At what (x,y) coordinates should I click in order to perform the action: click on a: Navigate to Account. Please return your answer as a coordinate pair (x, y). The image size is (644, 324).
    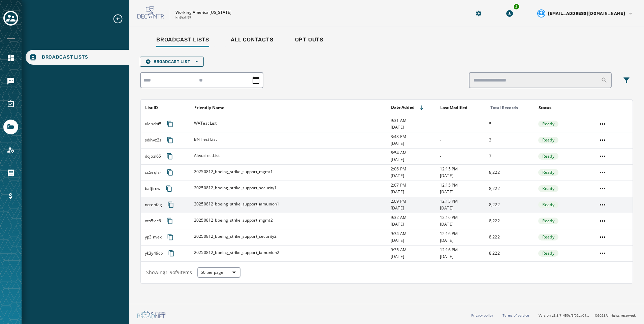
    Looking at the image, I should click on (10, 150).